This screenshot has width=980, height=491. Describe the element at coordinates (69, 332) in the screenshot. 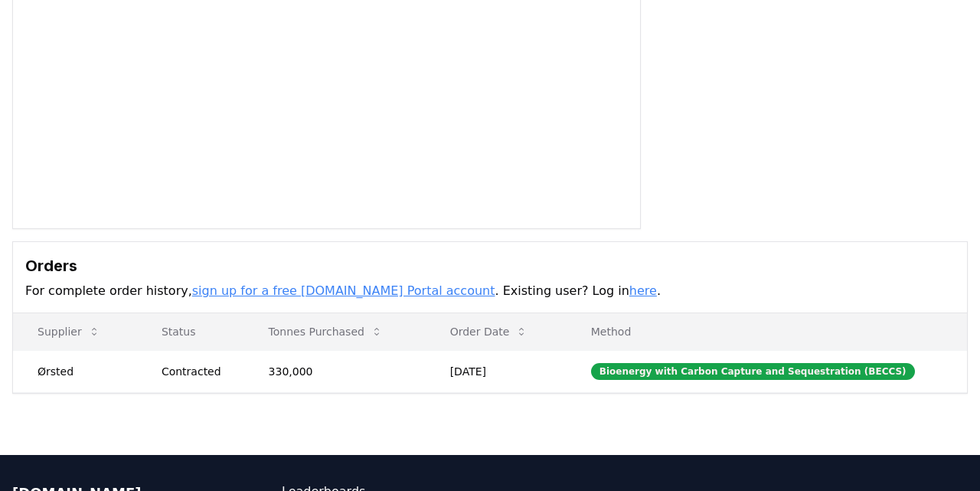

I see `button: Supplier` at that location.